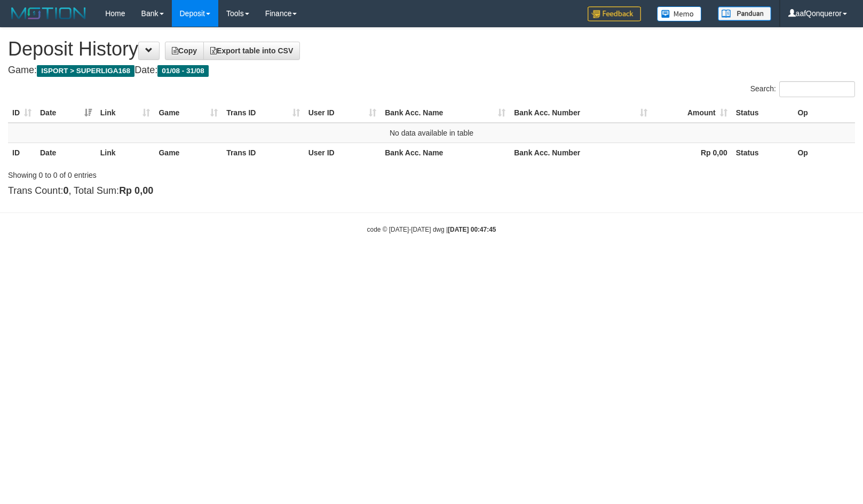  I want to click on h1: Deposit History, so click(431, 49).